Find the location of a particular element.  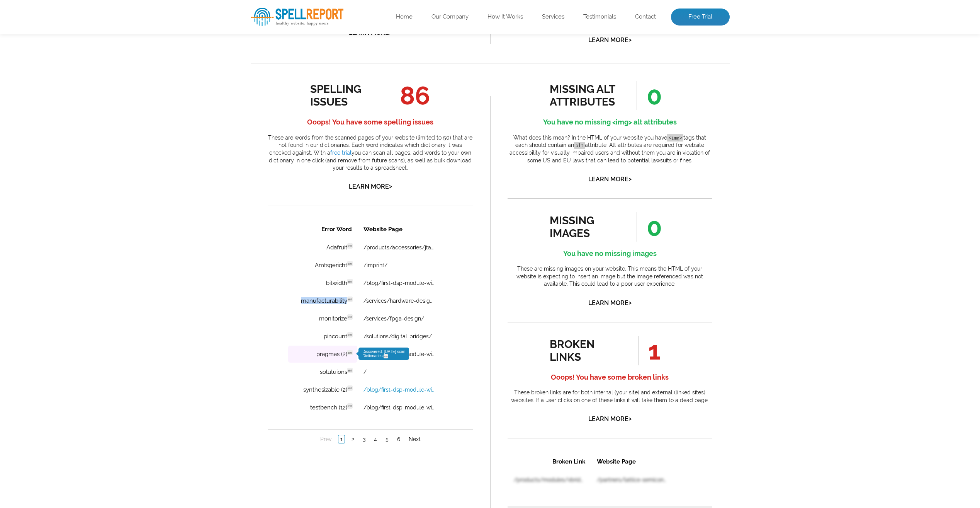

div: broken links is located at coordinates (585, 350).